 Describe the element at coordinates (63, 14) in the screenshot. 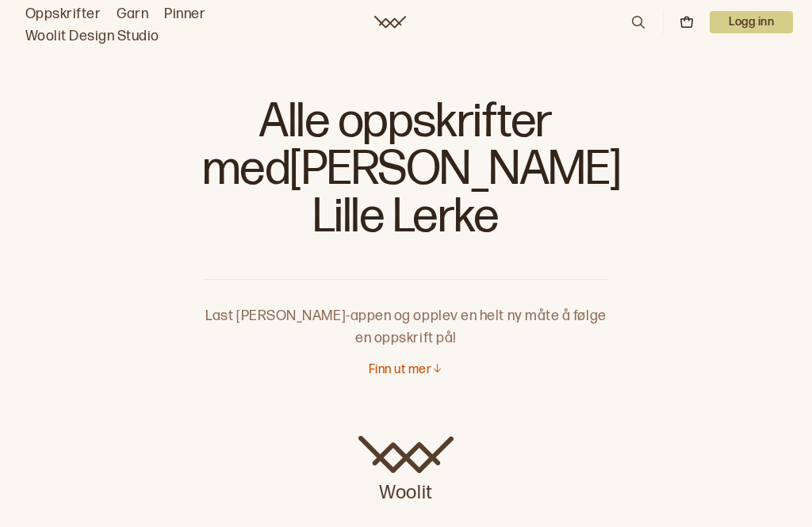

I see `a: Oppskrifter` at that location.